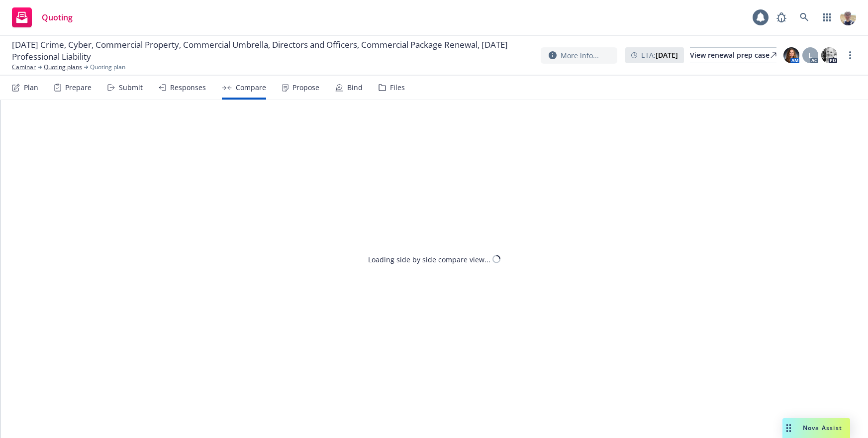  I want to click on div: View renewal prep case, so click(733, 55).